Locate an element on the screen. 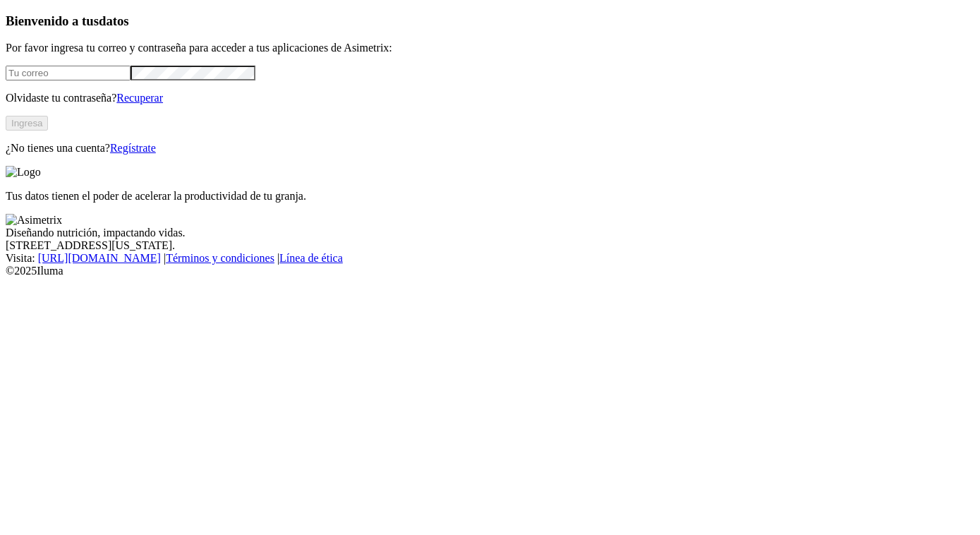 The width and height of the screenshot is (980, 535). a: Regístrate is located at coordinates (133, 148).